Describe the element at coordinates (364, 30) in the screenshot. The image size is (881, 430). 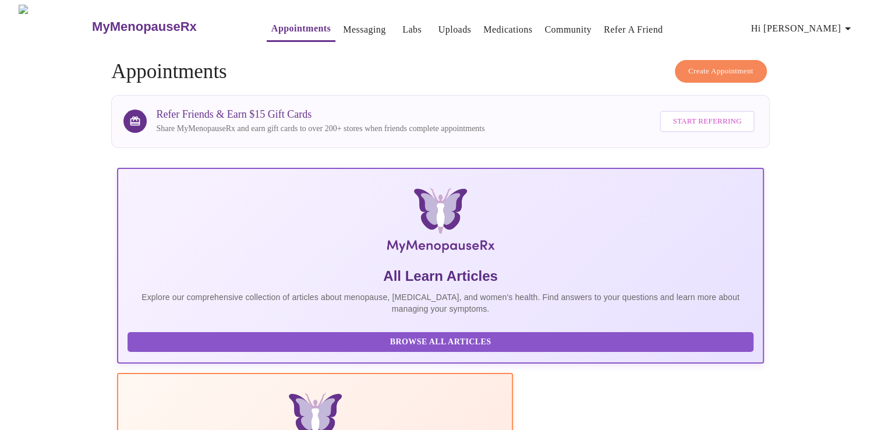
I see `button: Messaging` at that location.